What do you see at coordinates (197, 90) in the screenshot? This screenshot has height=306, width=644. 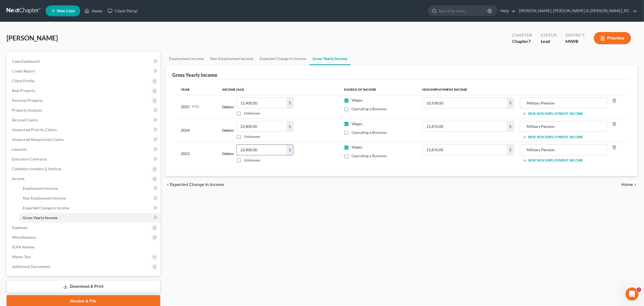 I see `th: Year` at bounding box center [197, 90].